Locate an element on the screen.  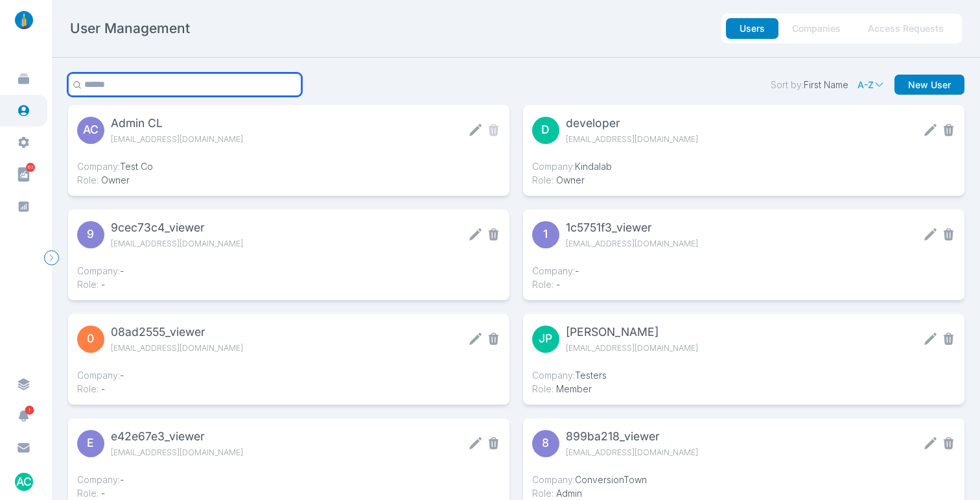
span: e42e67e3_viewer is located at coordinates (217, 437).